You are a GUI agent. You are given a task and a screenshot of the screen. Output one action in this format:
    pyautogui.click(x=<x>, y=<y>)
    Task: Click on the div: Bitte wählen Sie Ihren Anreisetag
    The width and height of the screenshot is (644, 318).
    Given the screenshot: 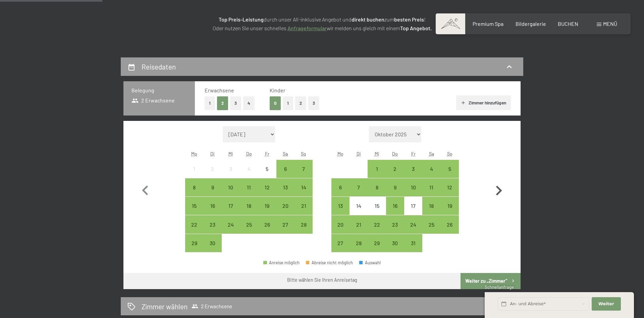 What is the action you would take?
    pyautogui.click(x=322, y=280)
    